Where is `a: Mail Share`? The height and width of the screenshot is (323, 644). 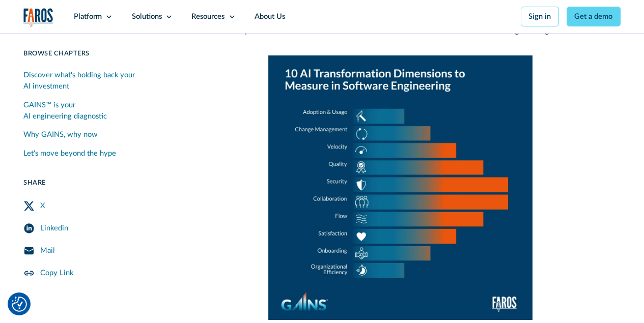
a: Mail Share is located at coordinates (91, 251).